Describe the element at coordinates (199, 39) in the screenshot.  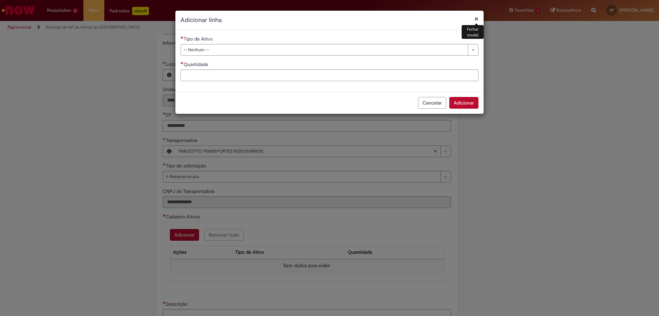
I see `span: Tipo de Ativo` at that location.